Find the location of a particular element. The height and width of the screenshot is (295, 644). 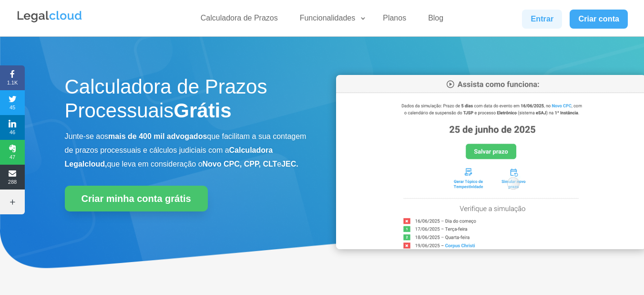

a: Blog is located at coordinates (436, 20).